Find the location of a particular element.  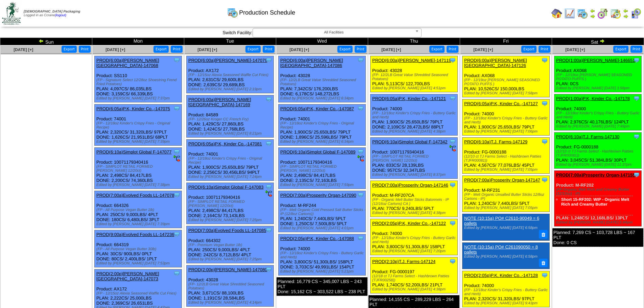

img: ediSmall.gif is located at coordinates (360, 158).